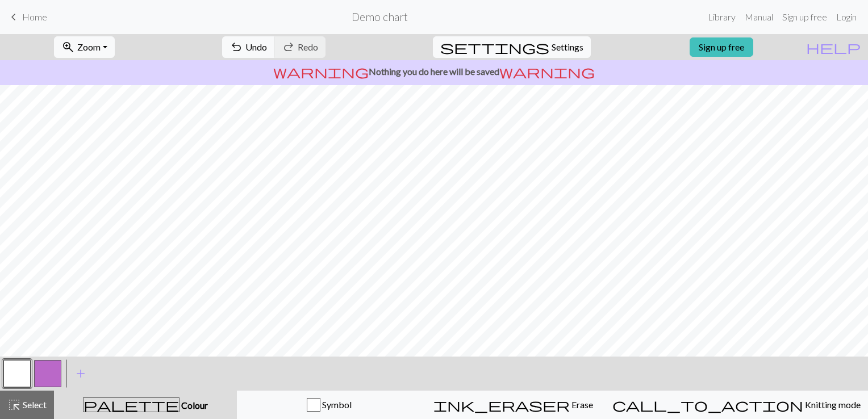 This screenshot has width=868, height=419. Describe the element at coordinates (256, 47) in the screenshot. I see `span: Undo` at that location.